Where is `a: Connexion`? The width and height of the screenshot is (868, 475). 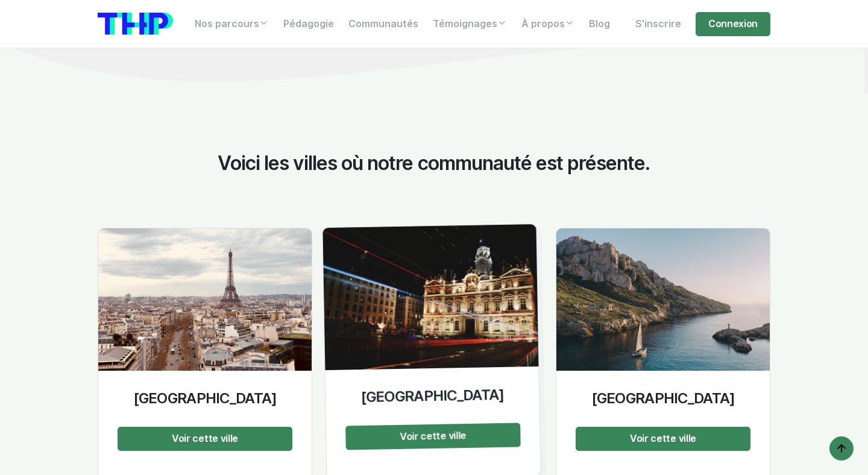 a: Connexion is located at coordinates (733, 24).